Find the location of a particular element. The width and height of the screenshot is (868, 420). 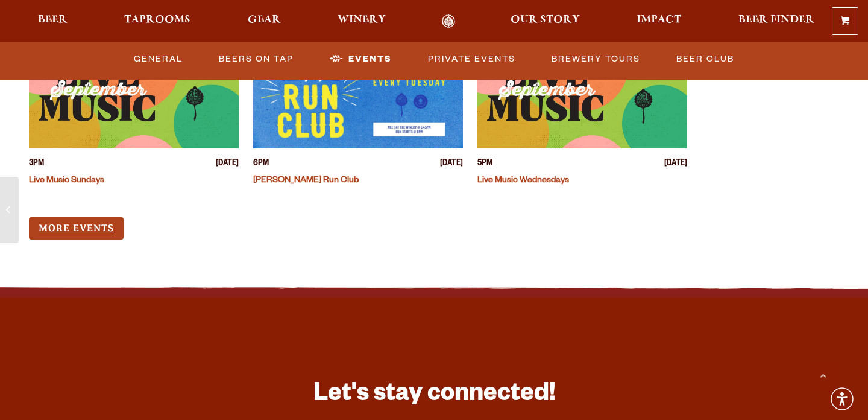

span: Beer is located at coordinates (53, 20).